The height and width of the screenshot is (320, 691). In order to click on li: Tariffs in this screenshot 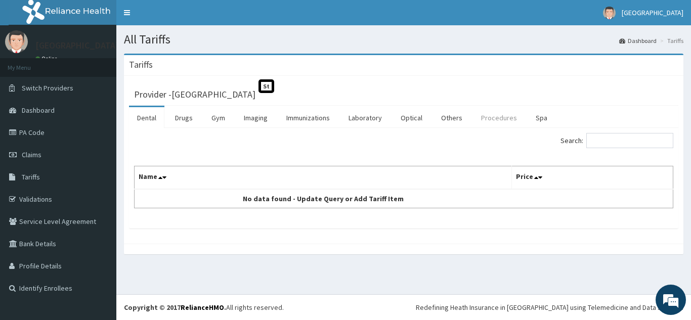, I will do `click(671, 40)`.